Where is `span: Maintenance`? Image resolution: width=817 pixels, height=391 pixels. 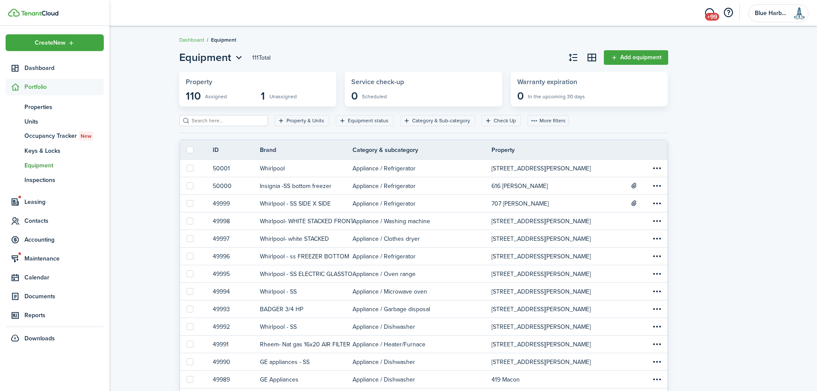 span: Maintenance is located at coordinates (64, 258).